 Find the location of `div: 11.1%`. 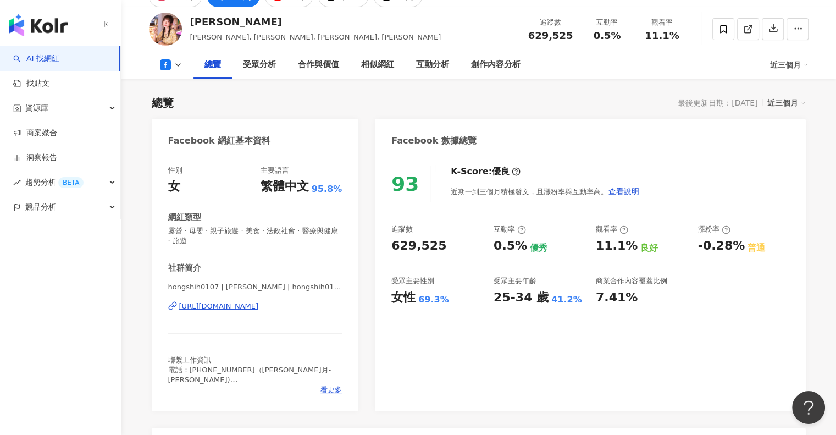

div: 11.1% is located at coordinates (617, 246).